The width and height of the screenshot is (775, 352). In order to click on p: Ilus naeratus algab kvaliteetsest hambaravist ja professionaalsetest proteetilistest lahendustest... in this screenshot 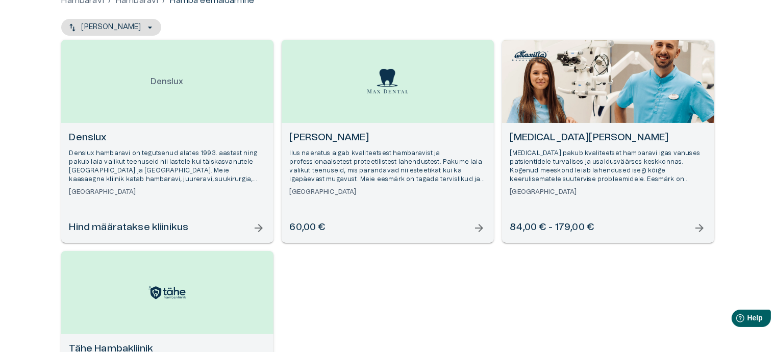, I will do `click(388, 166)`.